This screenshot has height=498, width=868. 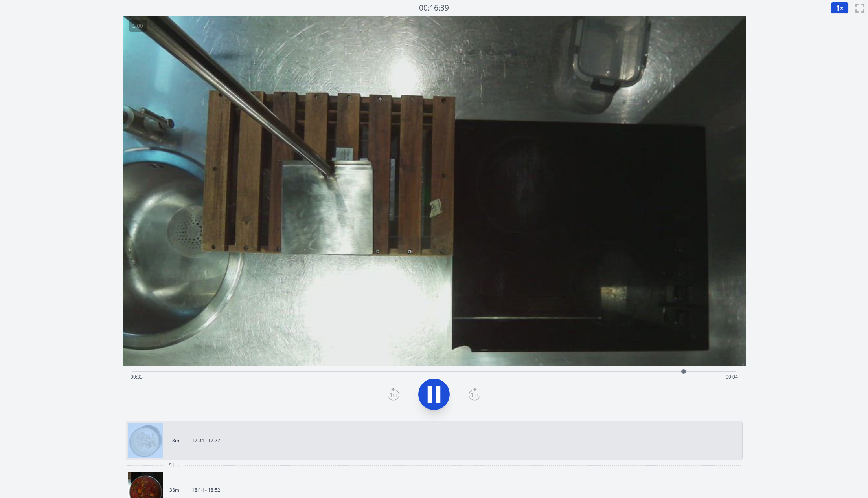 What do you see at coordinates (434, 8) in the screenshot?
I see `a: 00:16:39` at bounding box center [434, 8].